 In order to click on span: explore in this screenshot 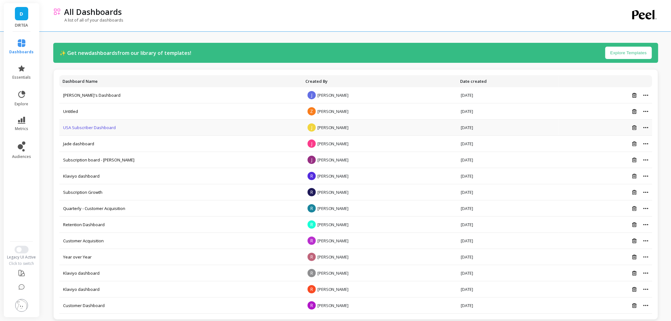, I will do `click(22, 104)`.